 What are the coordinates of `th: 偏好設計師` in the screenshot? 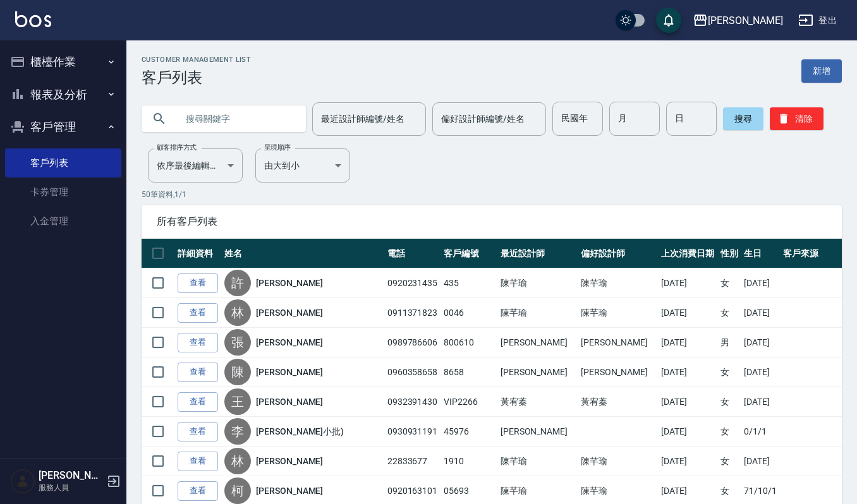 It's located at (617, 253).